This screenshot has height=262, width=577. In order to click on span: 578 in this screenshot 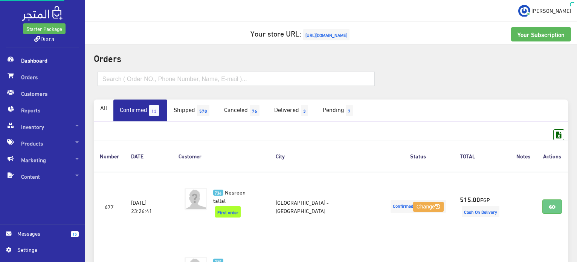, I will do `click(203, 110)`.